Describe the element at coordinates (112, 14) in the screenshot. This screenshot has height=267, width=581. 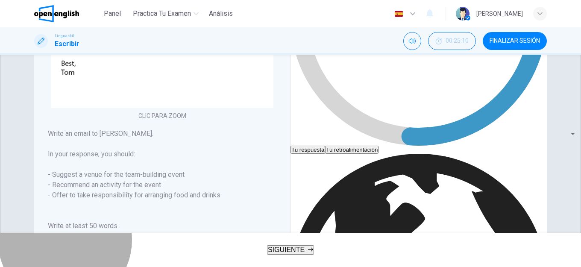
I see `button: Panel` at that location.